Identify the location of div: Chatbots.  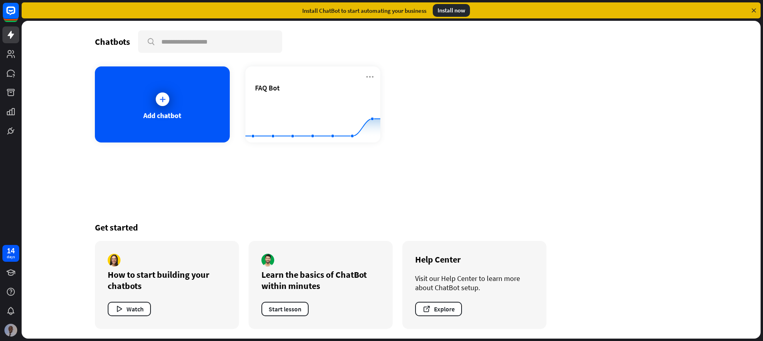
(113, 42).